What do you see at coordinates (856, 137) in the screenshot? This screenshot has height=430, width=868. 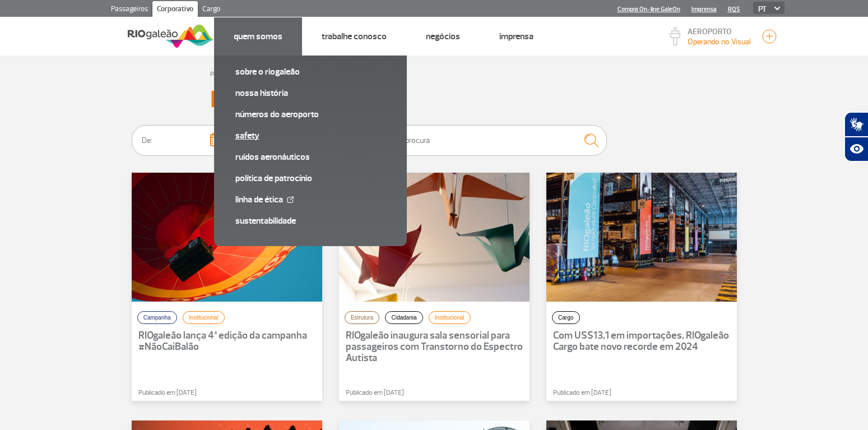 I see `div: Plugin de acessibilidade da Hand Talk.` at bounding box center [856, 137].